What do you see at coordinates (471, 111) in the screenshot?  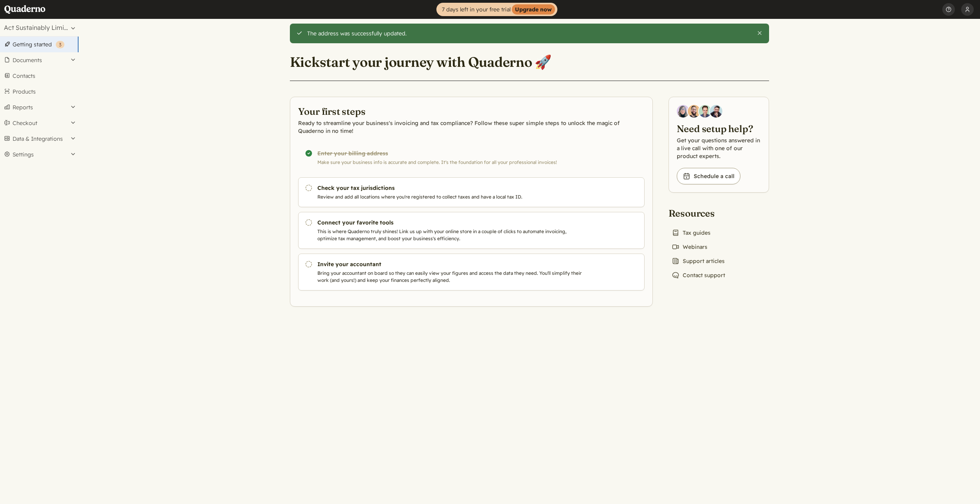 I see `h2: Your first steps` at bounding box center [471, 111].